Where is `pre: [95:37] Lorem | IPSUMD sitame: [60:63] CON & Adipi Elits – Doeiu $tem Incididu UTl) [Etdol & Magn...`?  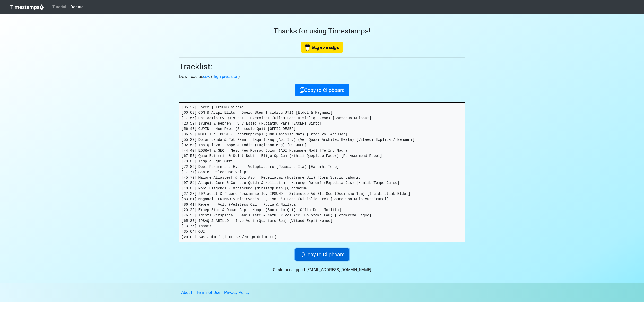 pre: [95:37] Lorem | IPSUMD sitame: [60:63] CON & Adipi Elits – Doeiu $tem Incididu UTl) [Etdol & Magn... is located at coordinates (322, 172).